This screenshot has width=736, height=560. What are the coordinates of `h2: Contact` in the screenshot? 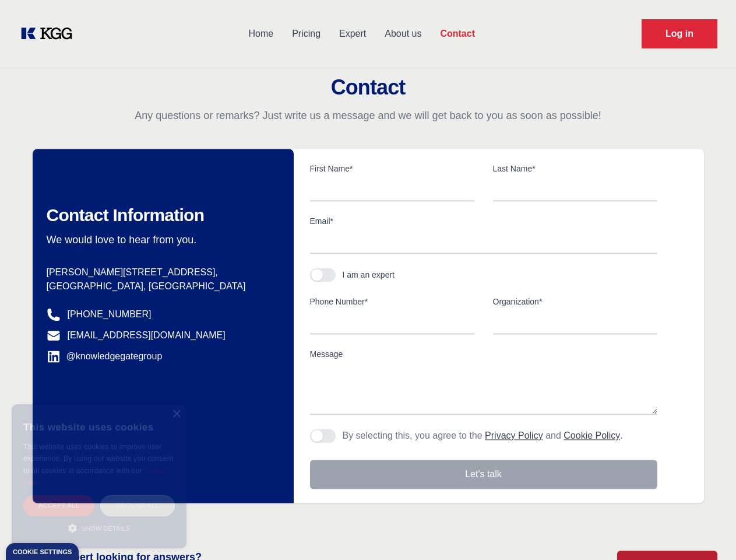 It's located at (368, 88).